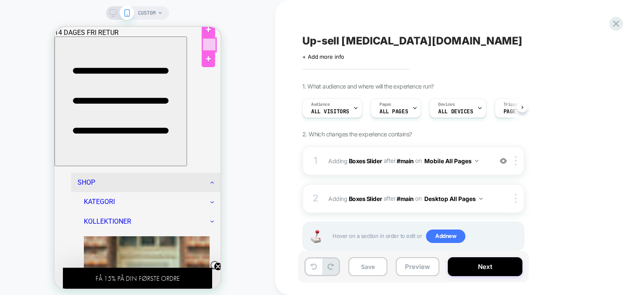 Image resolution: width=644 pixels, height=295 pixels. Describe the element at coordinates (160, 238) in the screenshot. I see `button: Close teaser` at that location.